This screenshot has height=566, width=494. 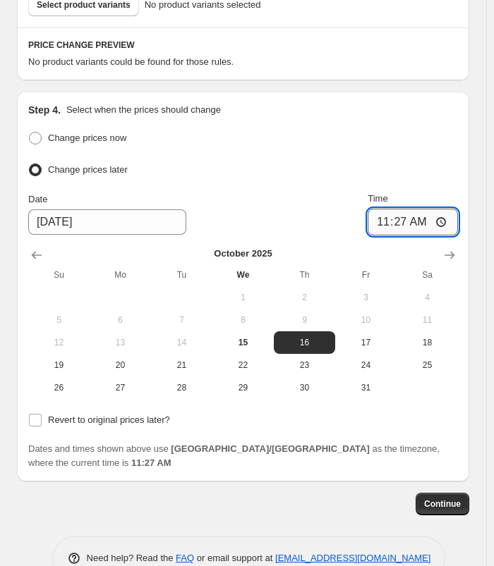 What do you see at coordinates (151, 463) in the screenshot?
I see `b: 11:27 AM` at bounding box center [151, 463].